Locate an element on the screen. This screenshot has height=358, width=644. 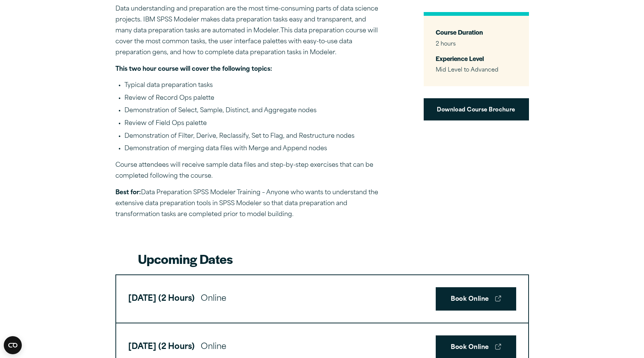
h3: Course Duration is located at coordinates (476, 32).